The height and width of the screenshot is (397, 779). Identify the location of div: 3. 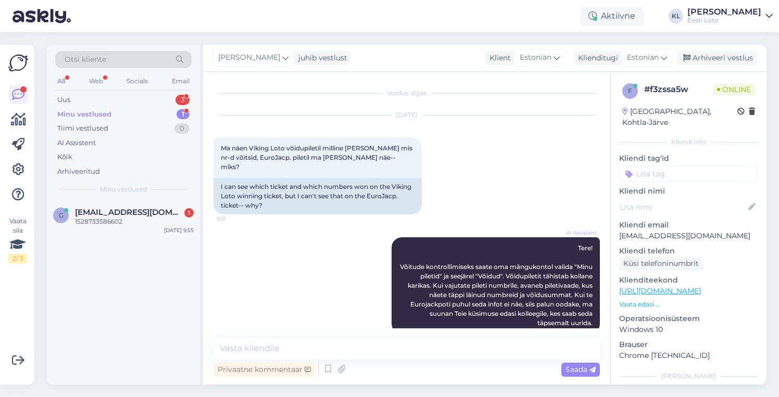
(182, 100).